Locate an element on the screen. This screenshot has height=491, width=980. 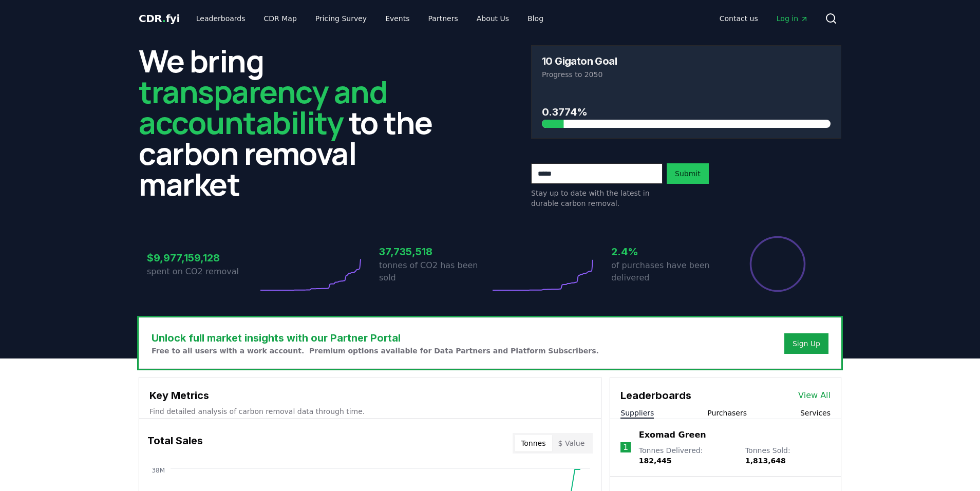
span: transparency and accountability is located at coordinates (263, 106).